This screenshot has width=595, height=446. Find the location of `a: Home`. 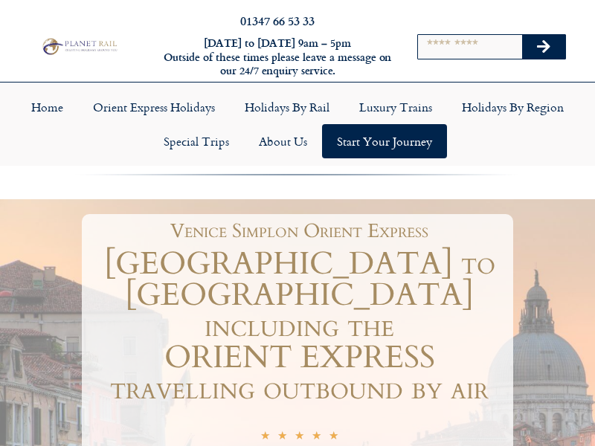

a: Home is located at coordinates (47, 107).